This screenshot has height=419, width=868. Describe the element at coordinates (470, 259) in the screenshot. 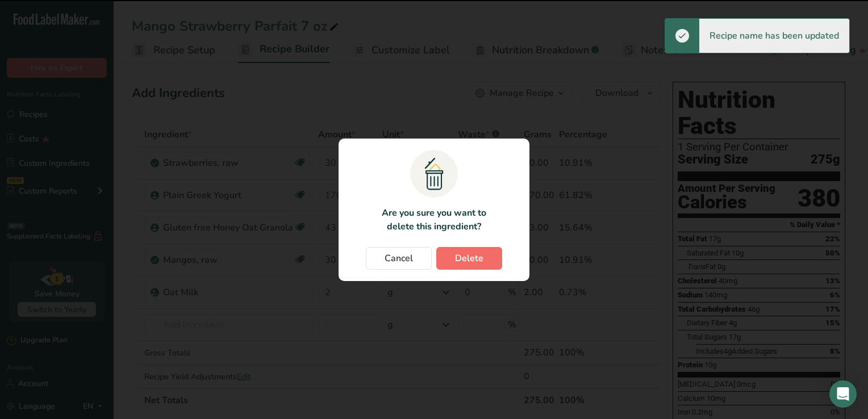

I see `button: Delete` at that location.